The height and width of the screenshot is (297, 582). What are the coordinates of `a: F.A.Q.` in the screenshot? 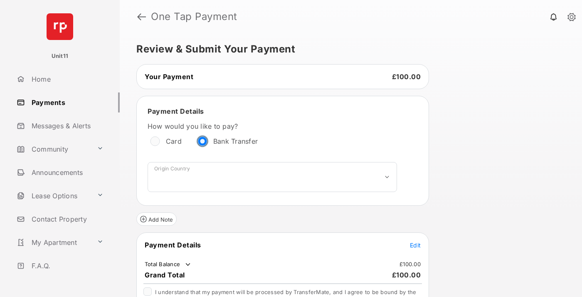 It's located at (67, 265).